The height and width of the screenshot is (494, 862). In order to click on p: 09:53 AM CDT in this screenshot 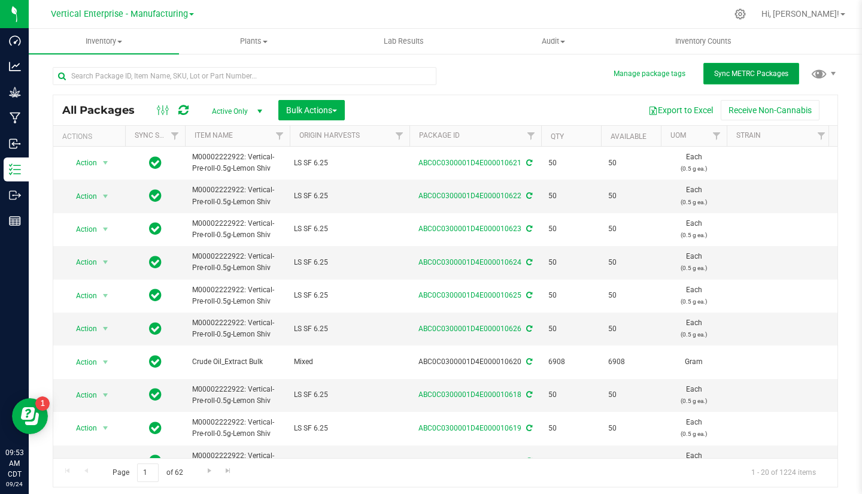, I will do `click(14, 463)`.